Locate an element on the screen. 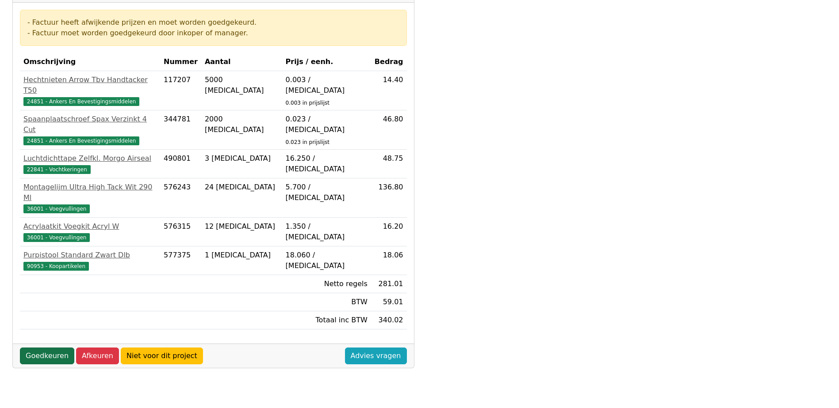 Image resolution: width=839 pixels, height=408 pixels. td: 59.01 is located at coordinates (389, 302).